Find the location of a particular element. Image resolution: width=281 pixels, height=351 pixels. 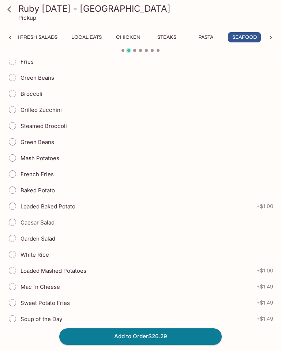

span: Soup of the Day is located at coordinates (41, 319).